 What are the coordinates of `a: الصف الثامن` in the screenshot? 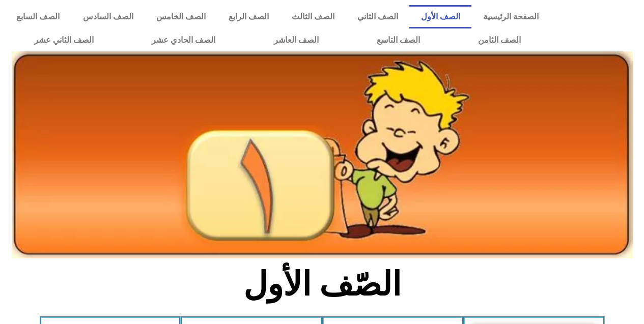 It's located at (499, 40).